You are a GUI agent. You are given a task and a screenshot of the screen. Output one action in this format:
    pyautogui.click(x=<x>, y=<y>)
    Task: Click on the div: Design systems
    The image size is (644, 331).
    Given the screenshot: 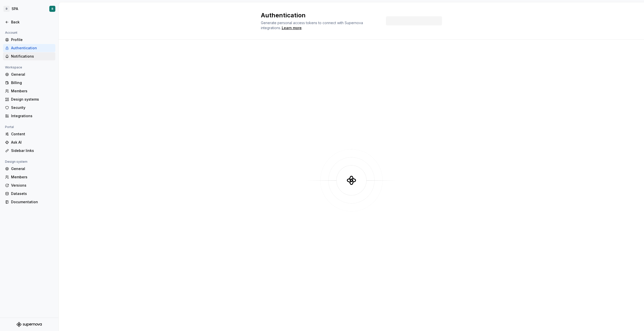 What is the action you would take?
    pyautogui.click(x=32, y=99)
    